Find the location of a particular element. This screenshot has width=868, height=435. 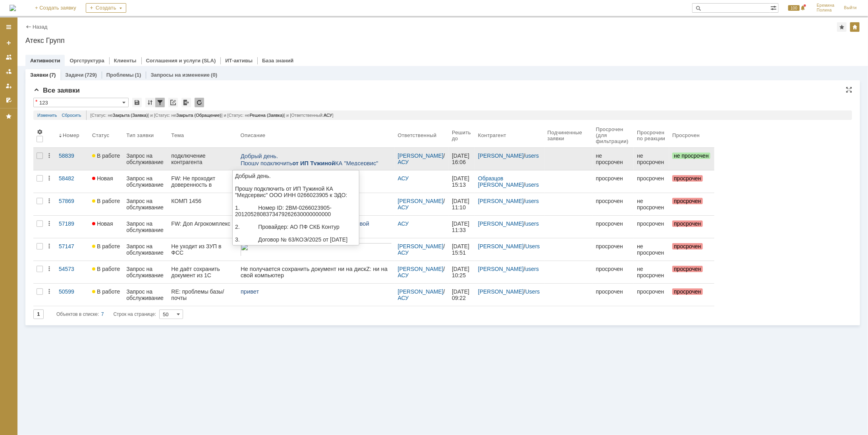

div: 57147 is located at coordinates (72, 246).